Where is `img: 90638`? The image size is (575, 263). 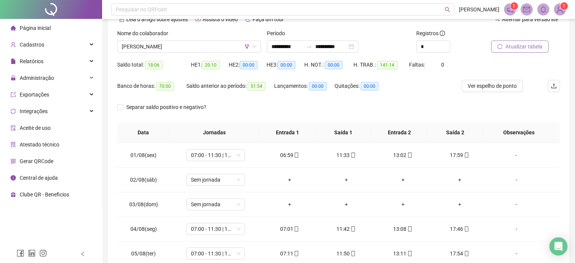
img: 90638 is located at coordinates (560, 9).